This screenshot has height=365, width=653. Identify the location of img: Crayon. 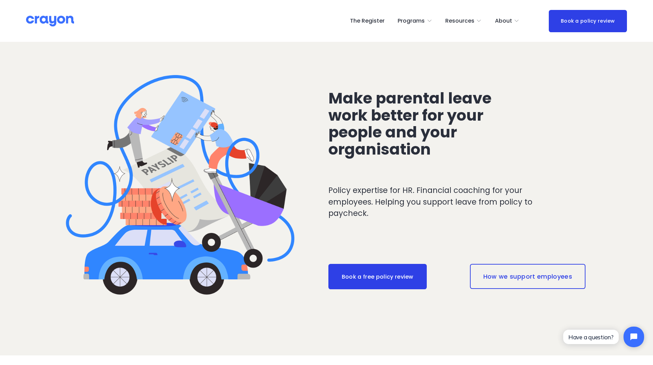
(50, 21).